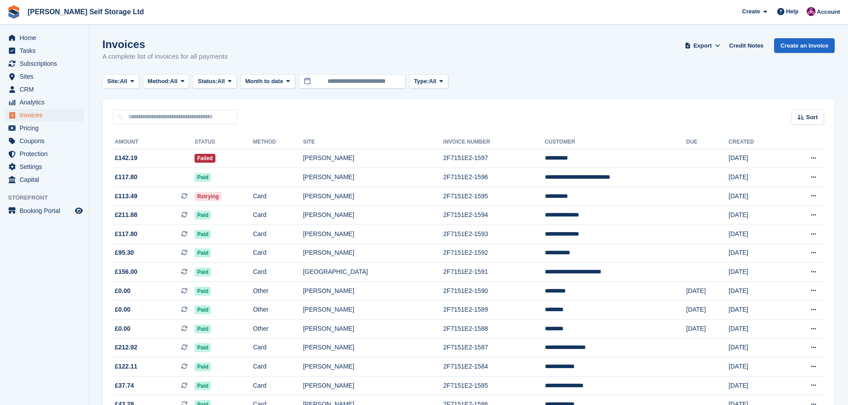 The width and height of the screenshot is (848, 405). I want to click on span: £95.30, so click(124, 253).